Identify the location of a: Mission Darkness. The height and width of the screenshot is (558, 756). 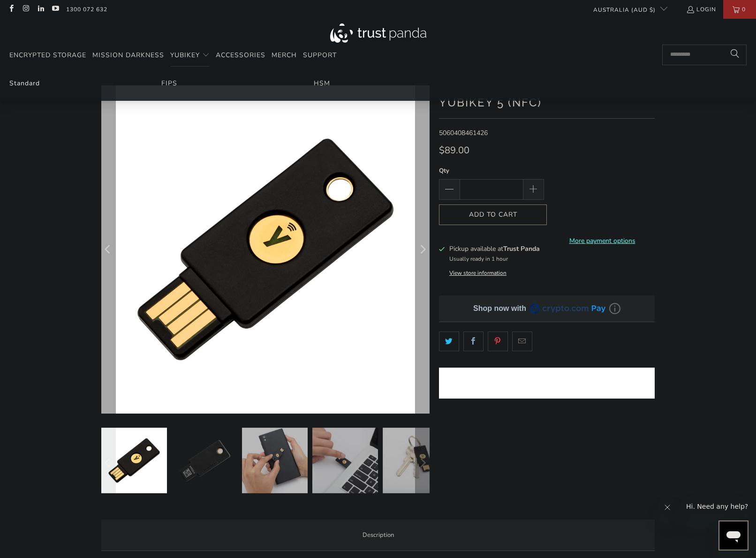
(128, 56).